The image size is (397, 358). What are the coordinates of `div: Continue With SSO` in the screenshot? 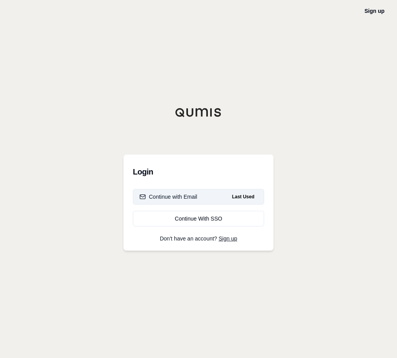 It's located at (199, 219).